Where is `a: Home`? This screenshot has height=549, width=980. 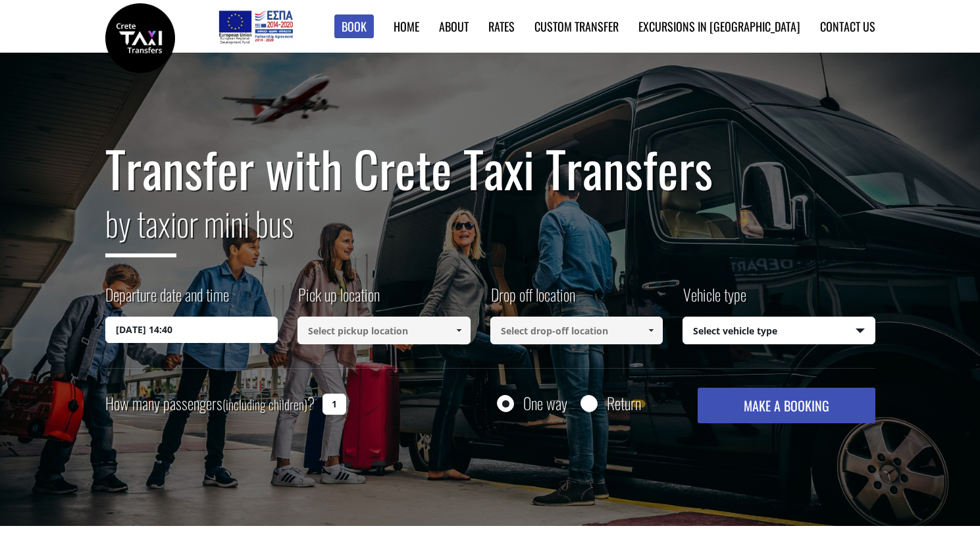 a: Home is located at coordinates (406, 26).